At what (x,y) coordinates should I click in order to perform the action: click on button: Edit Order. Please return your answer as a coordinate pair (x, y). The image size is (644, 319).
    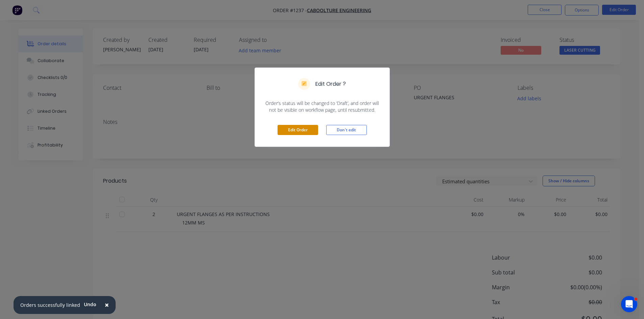
    Looking at the image, I should click on (298, 130).